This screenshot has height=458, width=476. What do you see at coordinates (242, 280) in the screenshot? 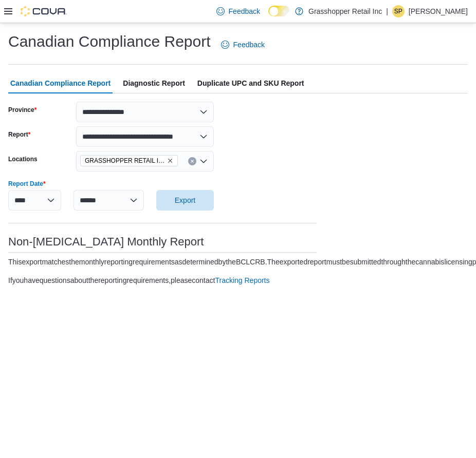
I see `a: Tracking Reports` at bounding box center [242, 280].